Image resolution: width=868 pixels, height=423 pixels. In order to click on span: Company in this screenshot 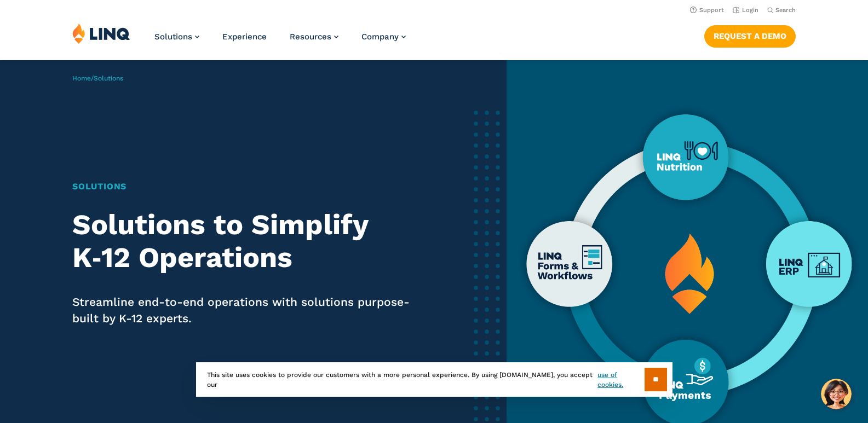, I will do `click(380, 37)`.